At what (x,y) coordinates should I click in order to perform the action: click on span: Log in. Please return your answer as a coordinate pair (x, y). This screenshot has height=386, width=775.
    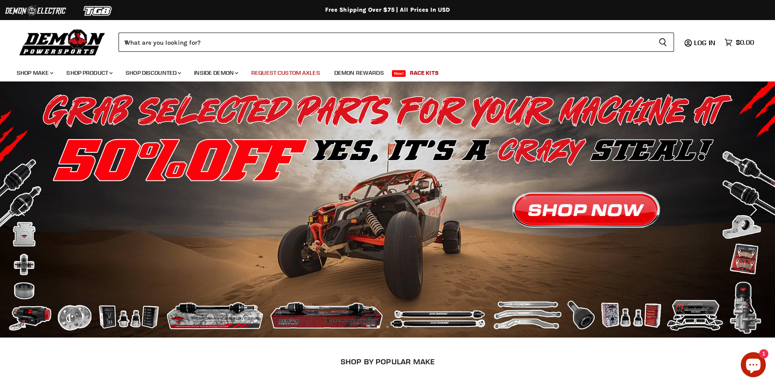
    Looking at the image, I should click on (704, 43).